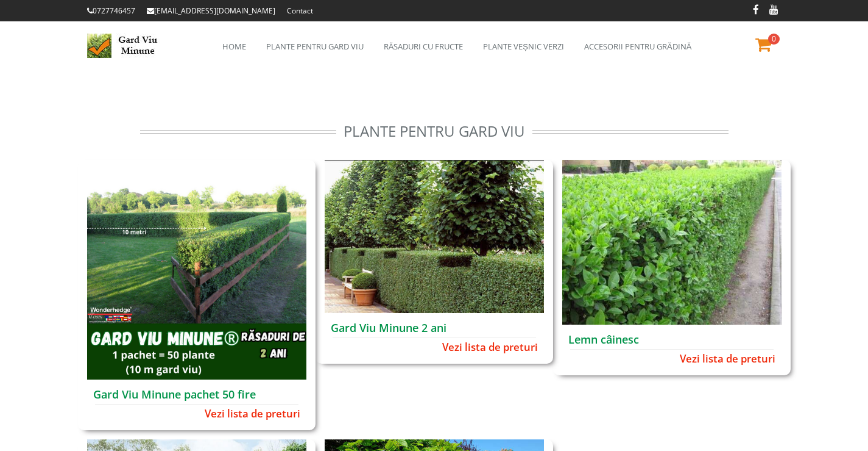 The image size is (868, 451). I want to click on h2: Plante pentru gard viu, so click(435, 131).